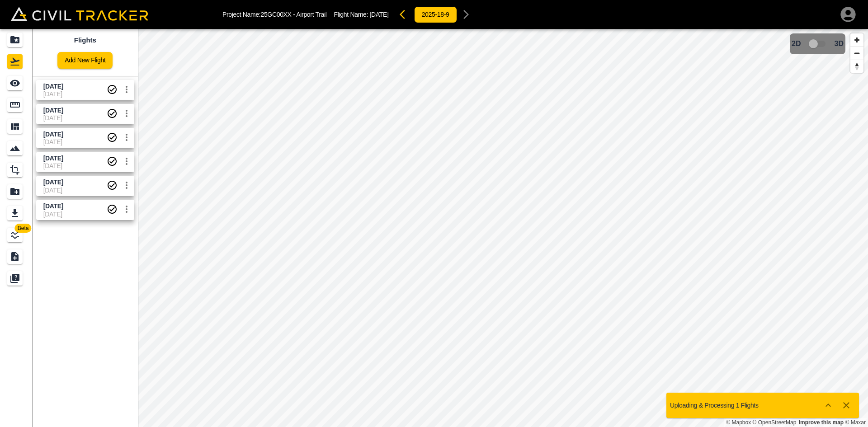  What do you see at coordinates (435, 14) in the screenshot?
I see `button: 2025-18-9` at bounding box center [435, 14].